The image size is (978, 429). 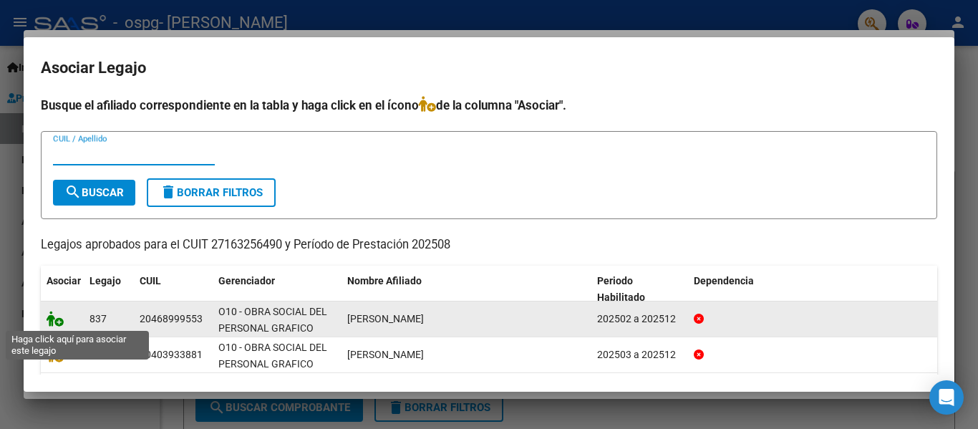 What do you see at coordinates (171, 319) in the screenshot?
I see `div: 20468999553` at bounding box center [171, 319].